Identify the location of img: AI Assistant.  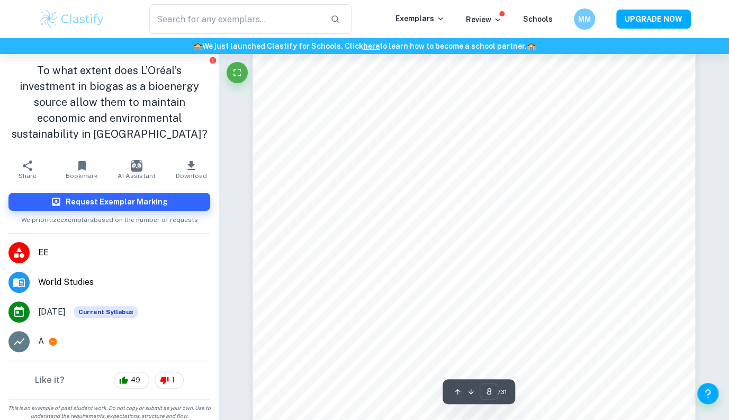
(137, 166).